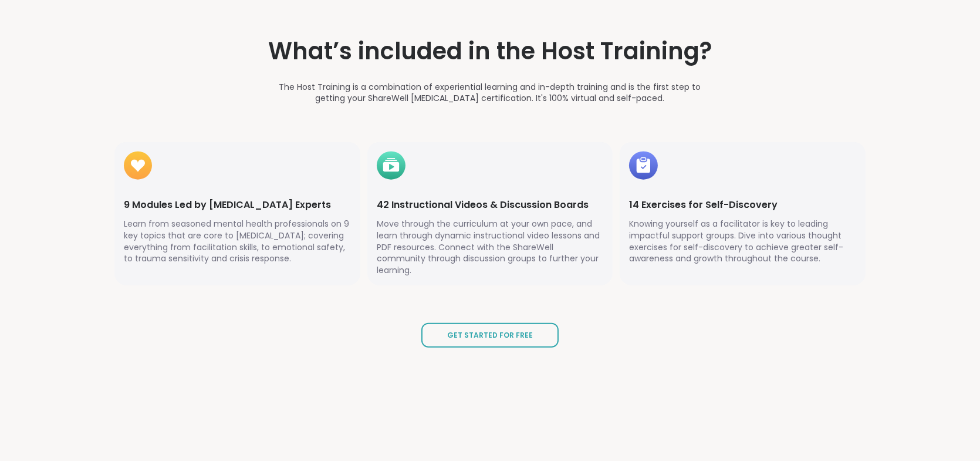 This screenshot has height=461, width=980. What do you see at coordinates (490, 93) in the screenshot?
I see `p: The Host Training is a combination of experiential learning and in-depth training and is the firs...` at bounding box center [490, 93].